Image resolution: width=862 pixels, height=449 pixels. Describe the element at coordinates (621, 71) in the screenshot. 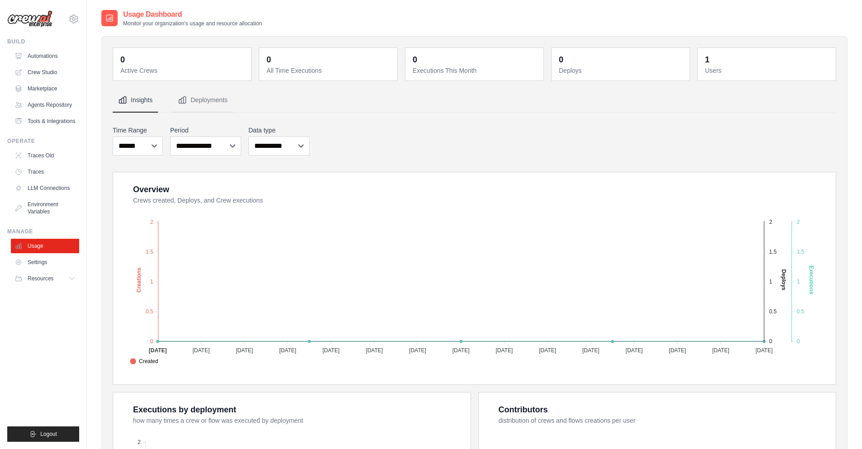

I see `dt: Deploys` at that location.